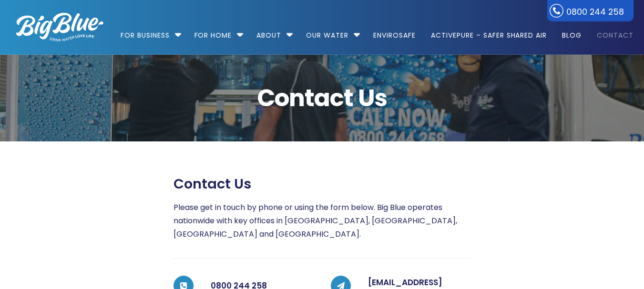 The width and height of the screenshot is (644, 289). What do you see at coordinates (322, 221) in the screenshot?
I see `p: Please get in touch by phone or using the form below. Big Blue operates nationwide with key offic...` at bounding box center [322, 221].